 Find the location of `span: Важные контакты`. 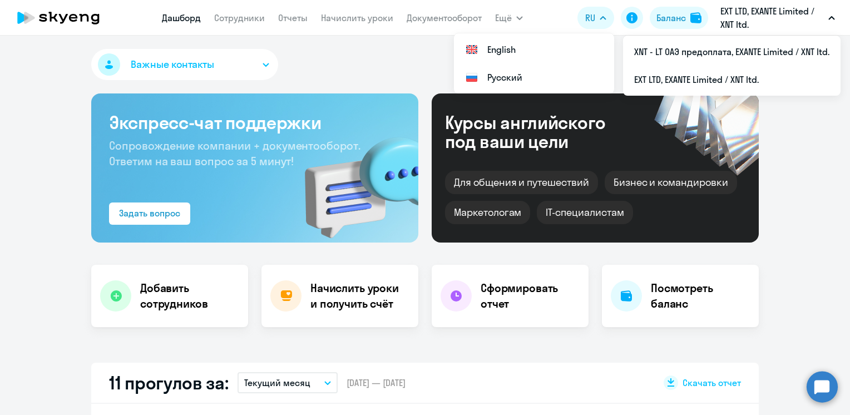

span: Важные контакты is located at coordinates (172, 65).